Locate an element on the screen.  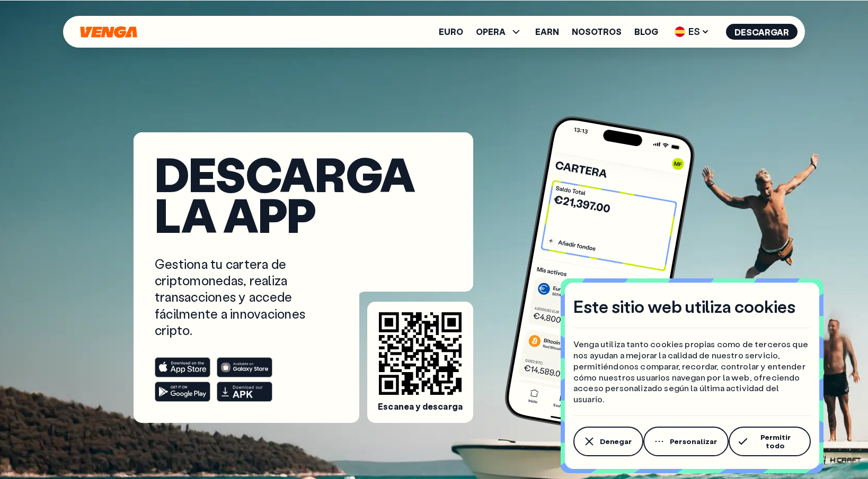
p: Gestiona tu cartera de criptomonedas, realiza transacciones y accede fácilmente a innovaciones cr... is located at coordinates (242, 297).